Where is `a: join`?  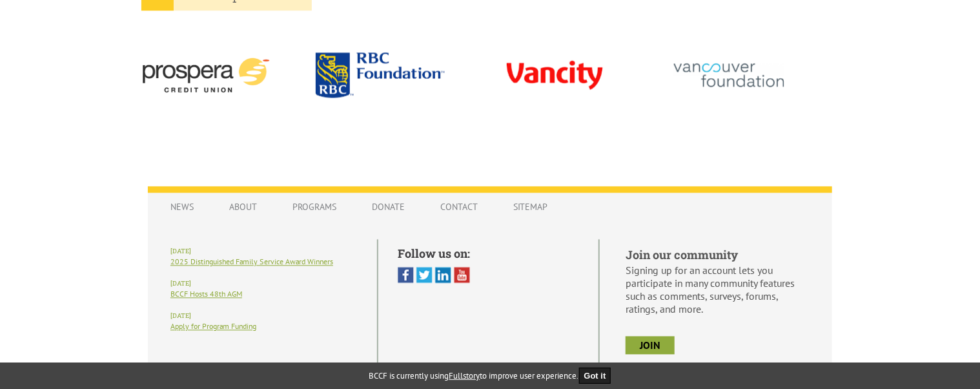 a: join is located at coordinates (650, 345).